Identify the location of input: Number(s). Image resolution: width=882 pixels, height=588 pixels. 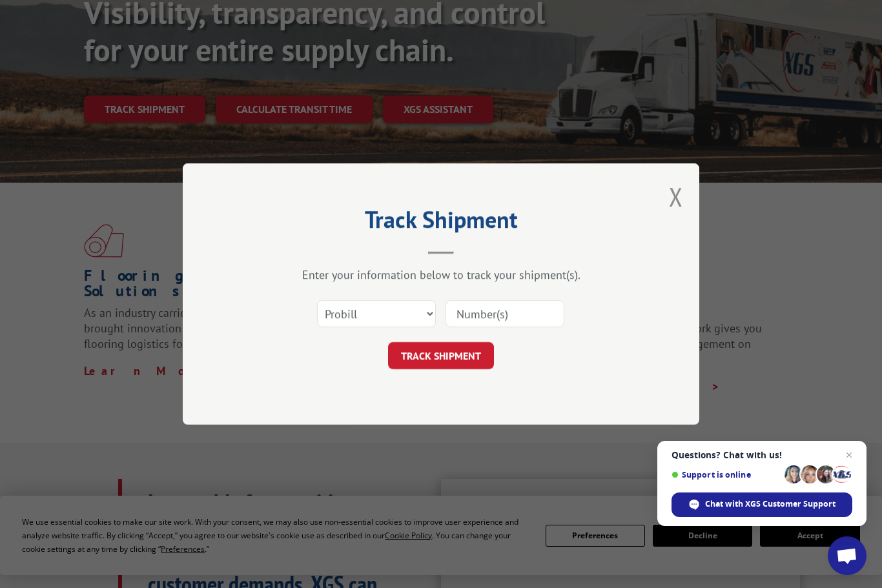
(505, 314).